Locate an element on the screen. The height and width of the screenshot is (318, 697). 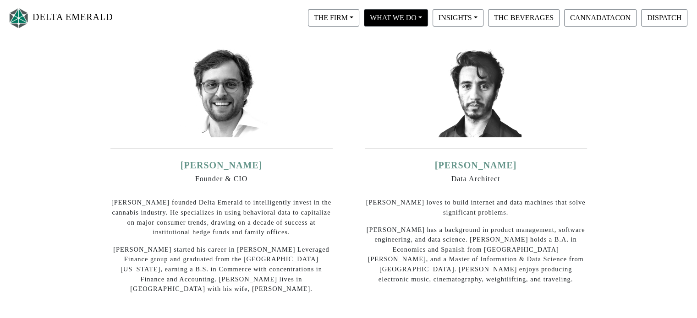
img: Logo is located at coordinates (19, 18).